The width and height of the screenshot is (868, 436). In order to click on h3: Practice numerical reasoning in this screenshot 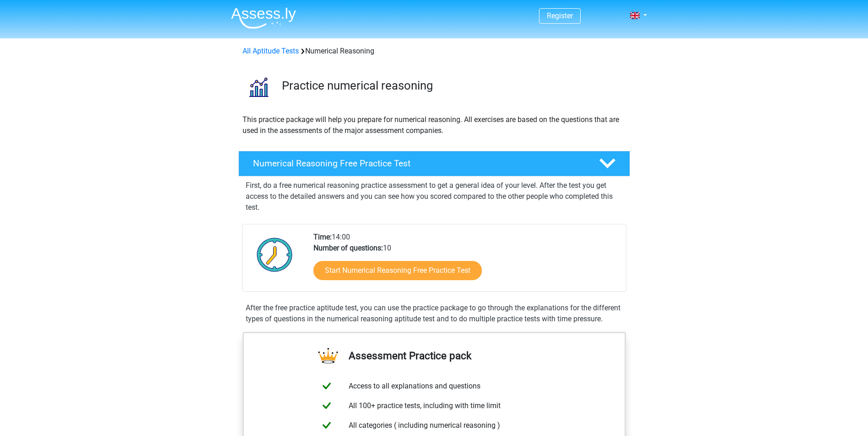, I will do `click(452, 86)`.